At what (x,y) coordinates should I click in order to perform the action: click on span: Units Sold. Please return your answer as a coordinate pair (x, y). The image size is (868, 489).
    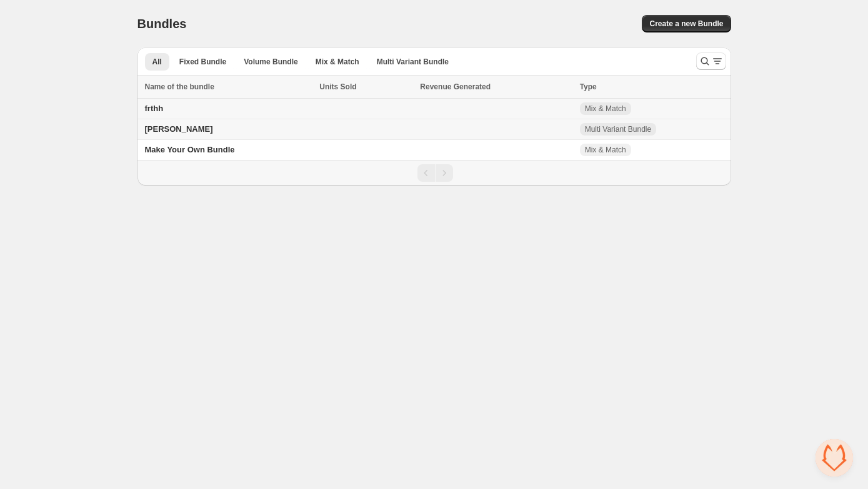
    Looking at the image, I should click on (338, 87).